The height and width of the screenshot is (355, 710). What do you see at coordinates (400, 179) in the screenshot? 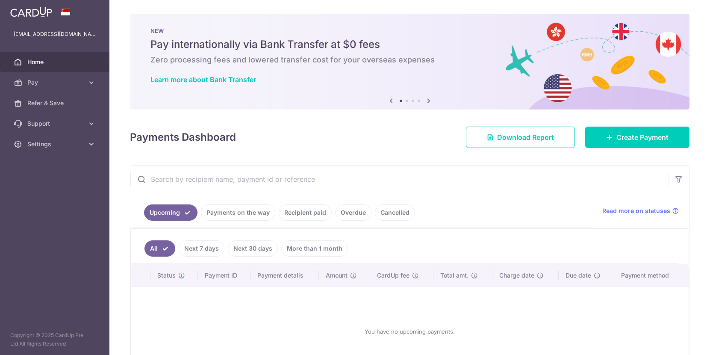
I see `input: Search by recipient name, payment id or reference` at bounding box center [400, 179].